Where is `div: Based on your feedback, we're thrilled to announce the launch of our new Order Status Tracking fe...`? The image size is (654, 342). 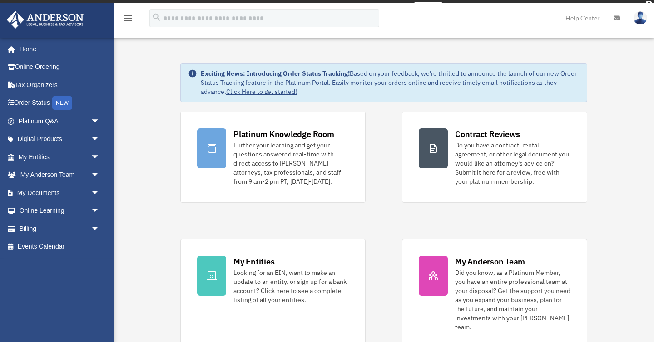
div: Based on your feedback, we're thrilled to announce the launch of our new Order Status Tracking fe... is located at coordinates (390, 83).